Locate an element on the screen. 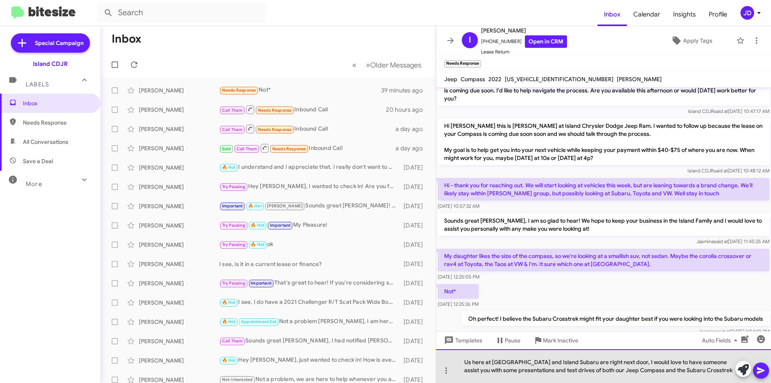 Image resolution: width=771 pixels, height=383 pixels. span: Inbox is located at coordinates (57, 103).